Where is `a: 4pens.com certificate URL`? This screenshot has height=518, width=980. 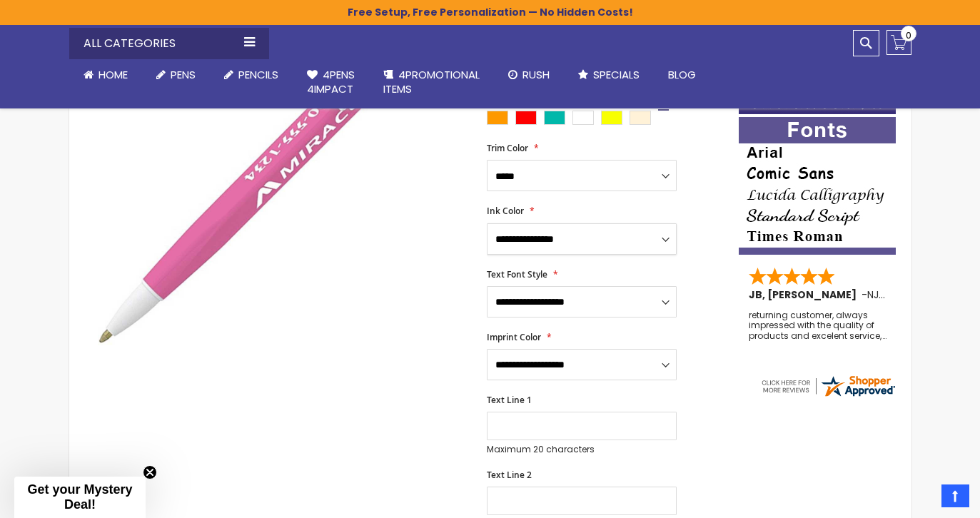 a: 4pens.com certificate URL is located at coordinates (828, 395).